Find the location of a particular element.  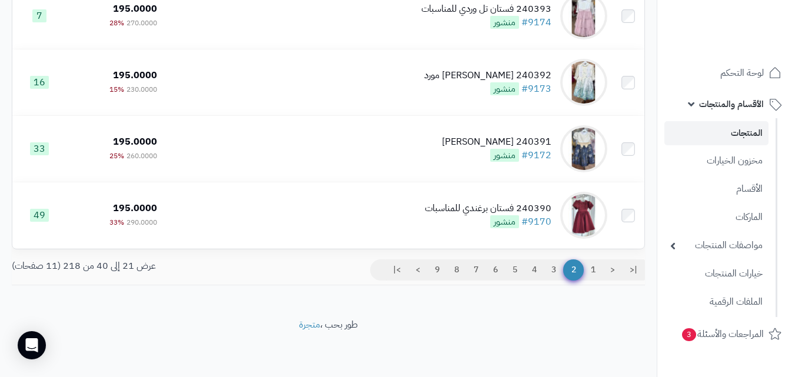

span: 49 is located at coordinates (39, 215).